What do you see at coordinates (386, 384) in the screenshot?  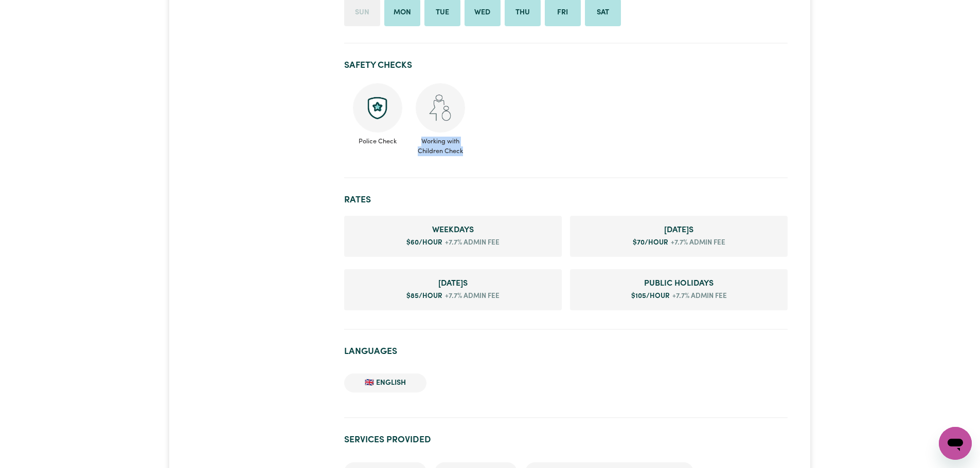 I see `li: 🇬🇧 English` at bounding box center [386, 384].